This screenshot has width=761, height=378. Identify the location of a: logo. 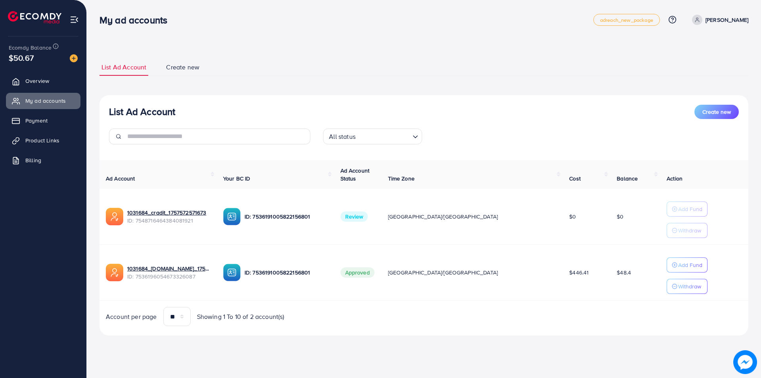
(34, 17).